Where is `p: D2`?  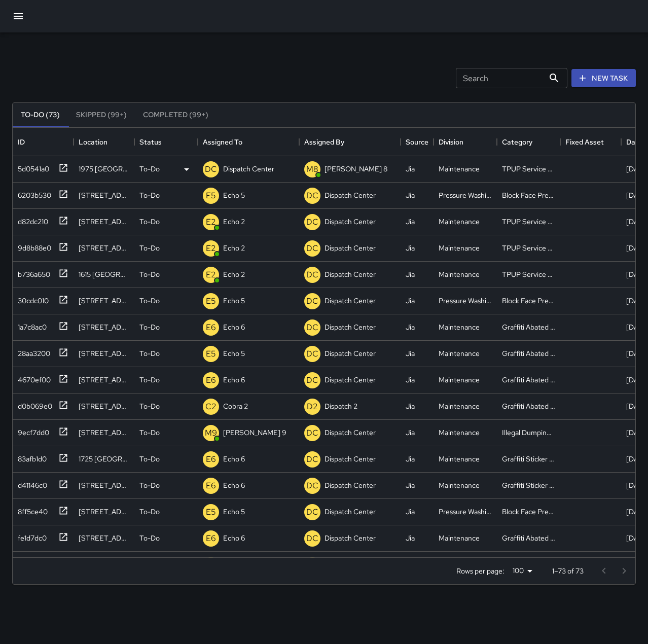
p: D2 is located at coordinates (312, 406).